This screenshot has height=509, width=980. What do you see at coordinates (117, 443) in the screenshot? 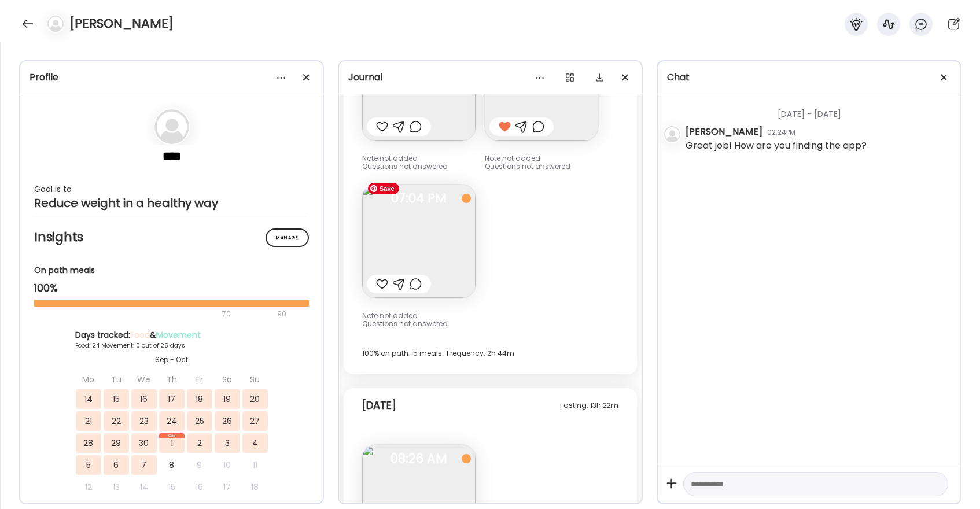
I see `div: 29` at bounding box center [117, 443].